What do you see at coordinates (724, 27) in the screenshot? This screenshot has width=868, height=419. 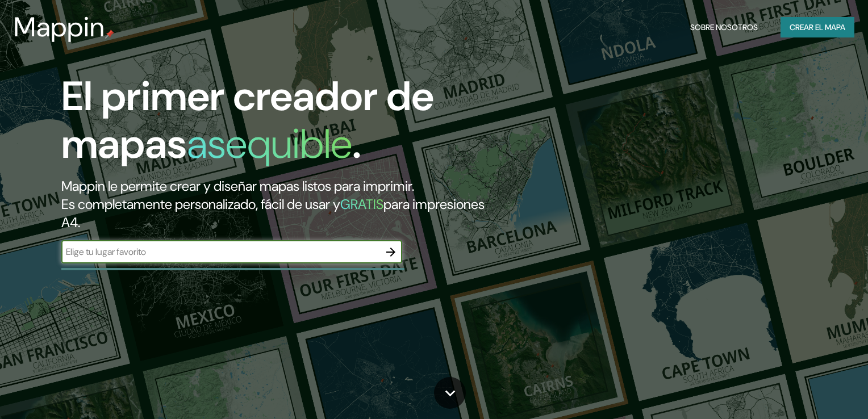 I see `button: Sobre nosotros` at bounding box center [724, 27].